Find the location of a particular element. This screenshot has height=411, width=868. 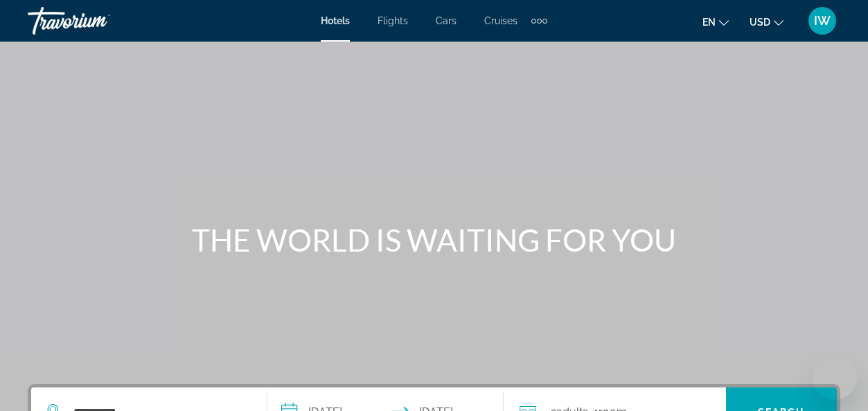

button: Change currency is located at coordinates (766, 22).